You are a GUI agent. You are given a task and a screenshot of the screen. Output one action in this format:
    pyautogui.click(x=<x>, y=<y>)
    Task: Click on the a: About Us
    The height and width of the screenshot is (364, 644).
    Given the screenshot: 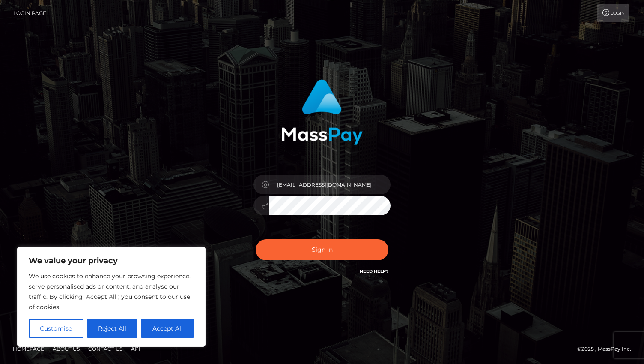 What is the action you would take?
    pyautogui.click(x=66, y=348)
    